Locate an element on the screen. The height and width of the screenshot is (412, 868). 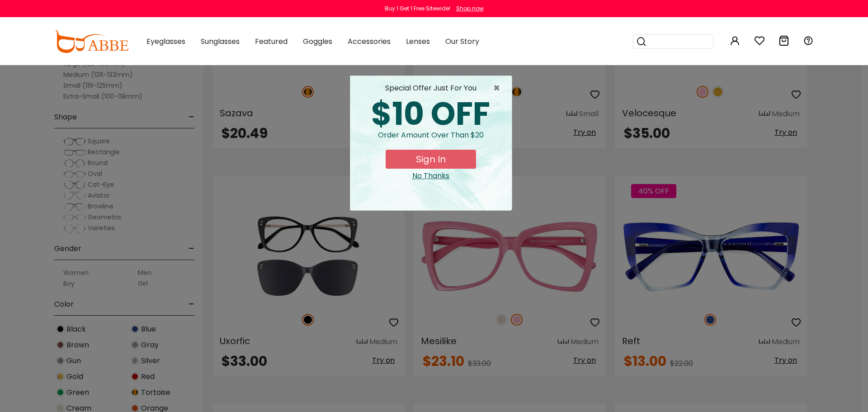
div: special offer just for you is located at coordinates (431, 88).